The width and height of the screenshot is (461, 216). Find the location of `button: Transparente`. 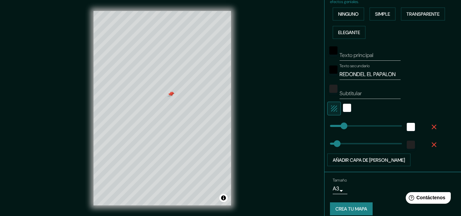

button: Transparente is located at coordinates (423, 14).